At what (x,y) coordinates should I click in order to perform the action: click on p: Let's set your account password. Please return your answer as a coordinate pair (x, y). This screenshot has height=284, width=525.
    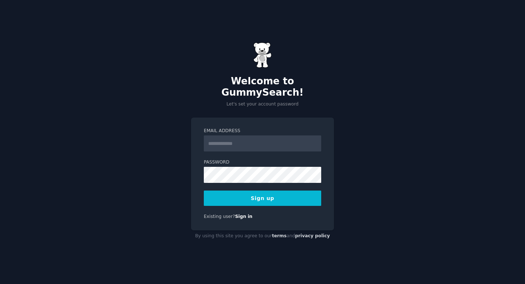
    Looking at the image, I should click on (263, 104).